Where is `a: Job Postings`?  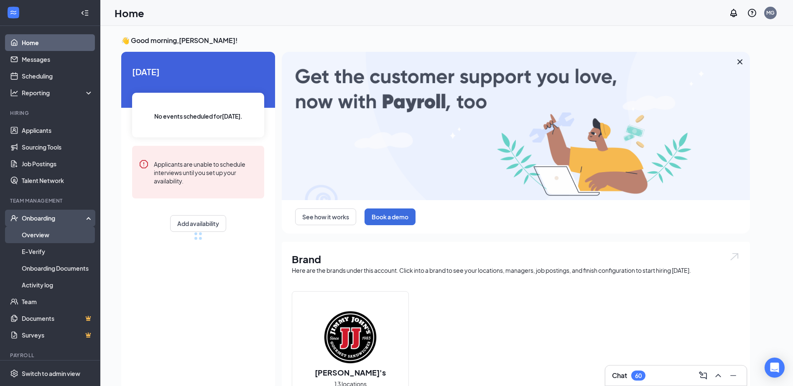
a: Job Postings is located at coordinates (57, 164).